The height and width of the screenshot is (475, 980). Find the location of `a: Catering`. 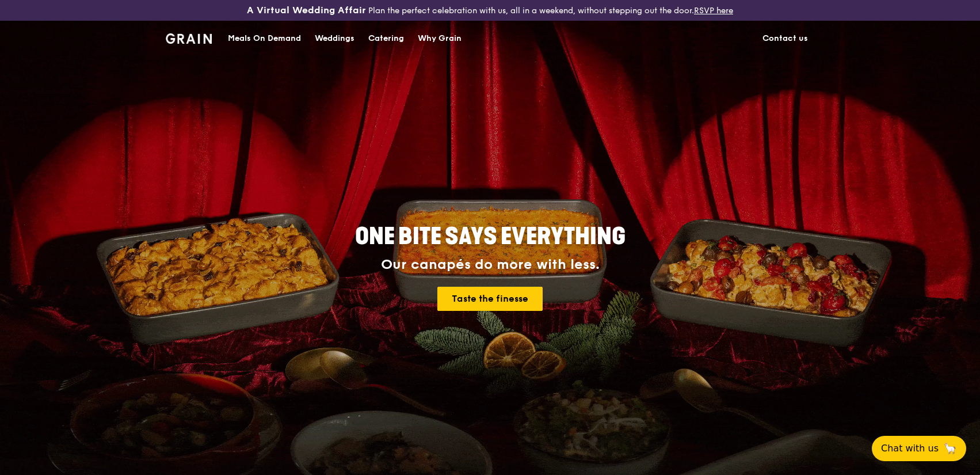

a: Catering is located at coordinates (386, 38).